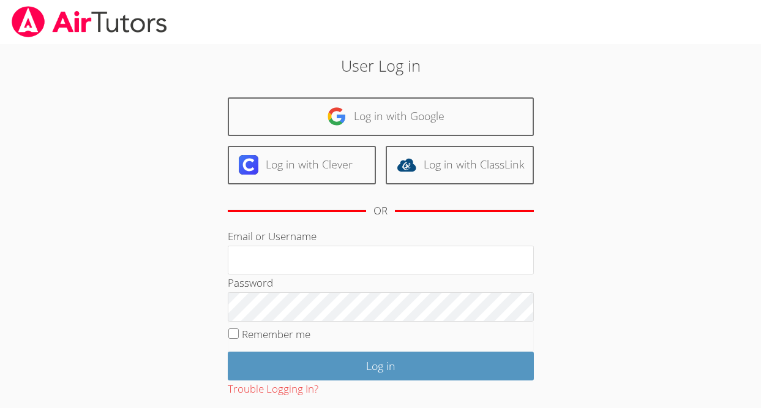 This screenshot has height=408, width=761. Describe the element at coordinates (460, 165) in the screenshot. I see `a: Log in with ClassLink` at that location.